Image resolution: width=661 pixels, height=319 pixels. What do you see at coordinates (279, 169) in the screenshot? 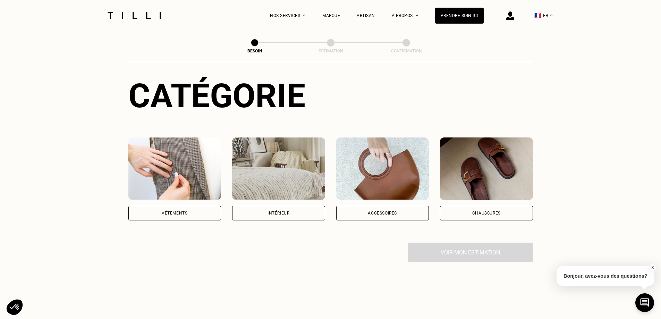
I see `img: Intérieur` at bounding box center [279, 169].